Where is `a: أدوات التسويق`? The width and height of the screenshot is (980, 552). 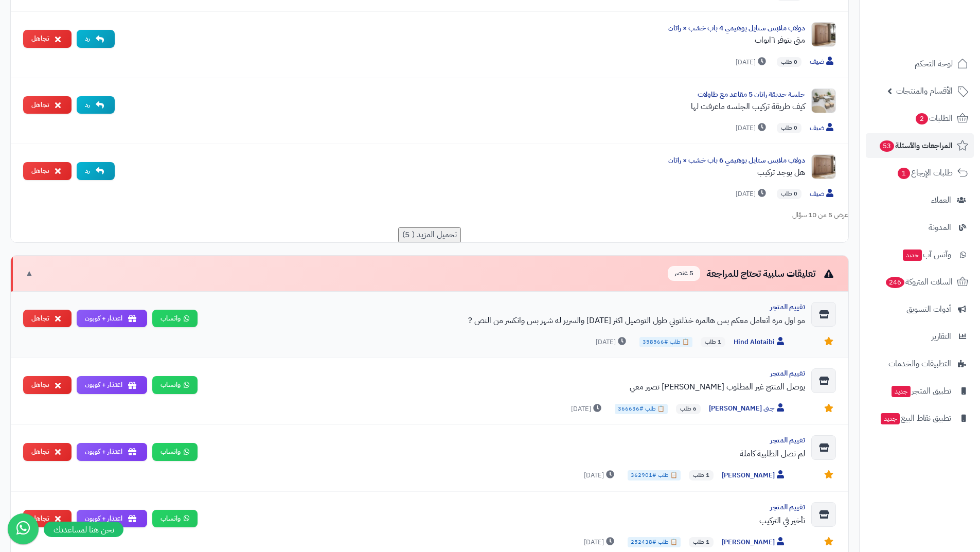
a: أدوات التسويق is located at coordinates (920, 309).